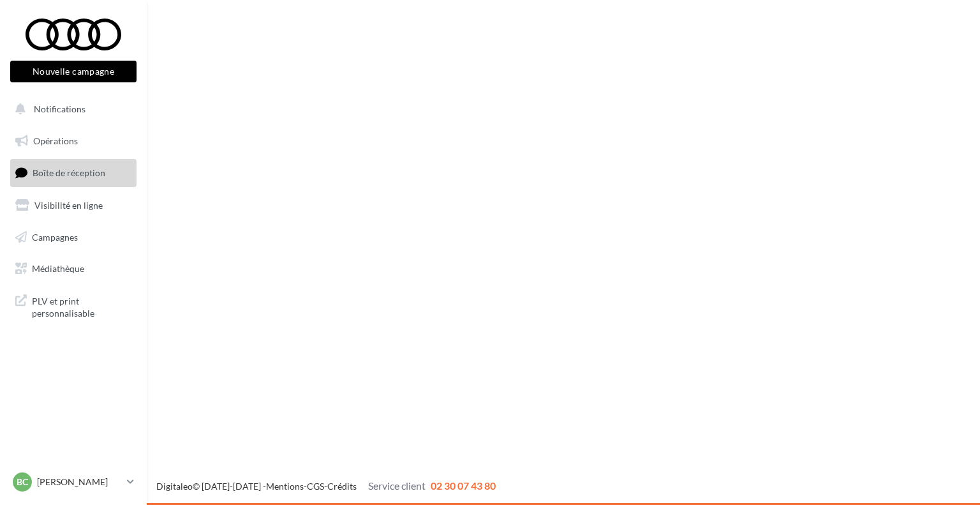 This screenshot has height=505, width=980. I want to click on a: Crédits, so click(342, 486).